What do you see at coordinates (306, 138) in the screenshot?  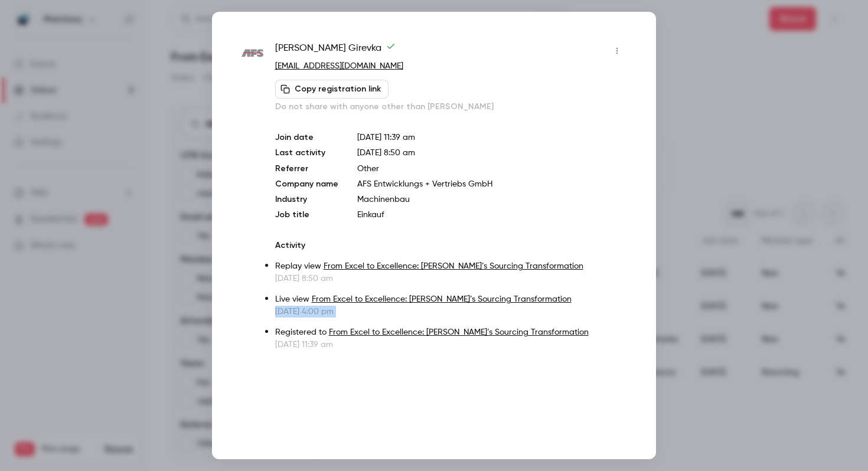 I see `p: Join date` at bounding box center [306, 138].